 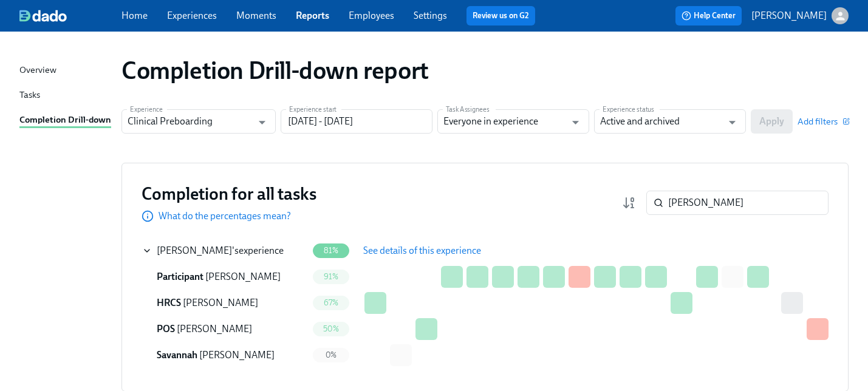 What do you see at coordinates (177, 355) in the screenshot?
I see `span: Savannah` at bounding box center [177, 355].